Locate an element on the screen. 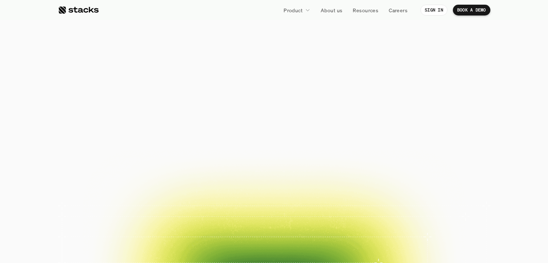 This screenshot has width=548, height=263. span: financial is located at coordinates (263, 59).